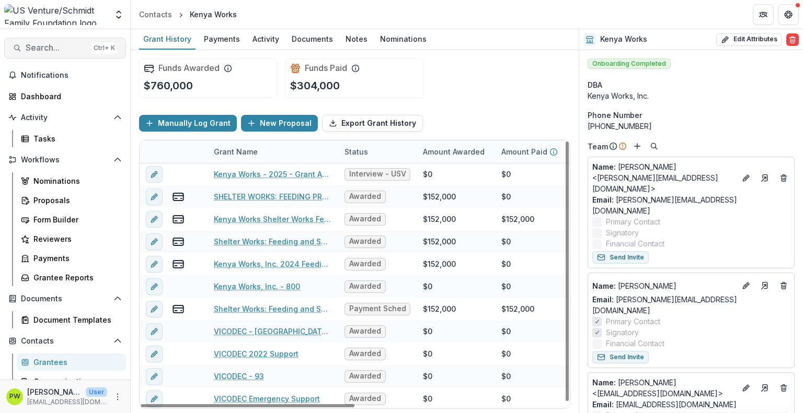 This screenshot has height=413, width=803. I want to click on p: $304,000, so click(315, 86).